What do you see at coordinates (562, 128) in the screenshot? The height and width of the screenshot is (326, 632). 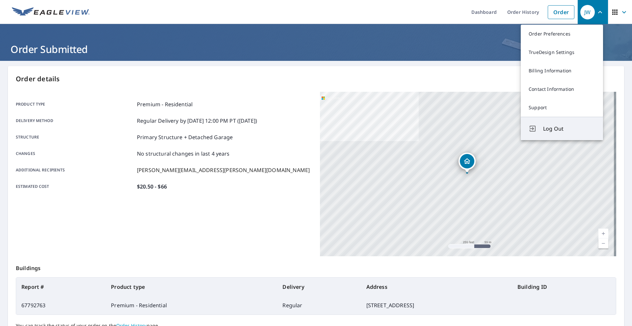 I see `button: Log Out` at bounding box center [562, 128].